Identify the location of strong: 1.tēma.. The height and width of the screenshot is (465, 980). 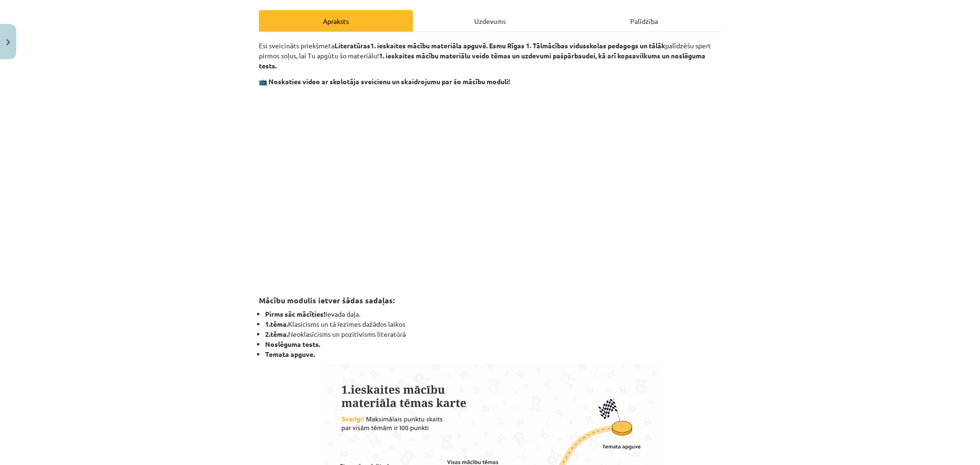
(276, 324).